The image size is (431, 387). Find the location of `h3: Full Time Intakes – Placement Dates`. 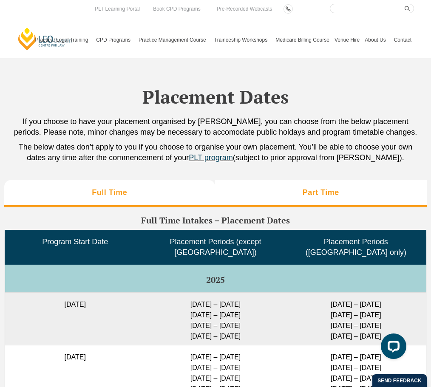

h3: Full Time Intakes – Placement Dates is located at coordinates (216, 221).